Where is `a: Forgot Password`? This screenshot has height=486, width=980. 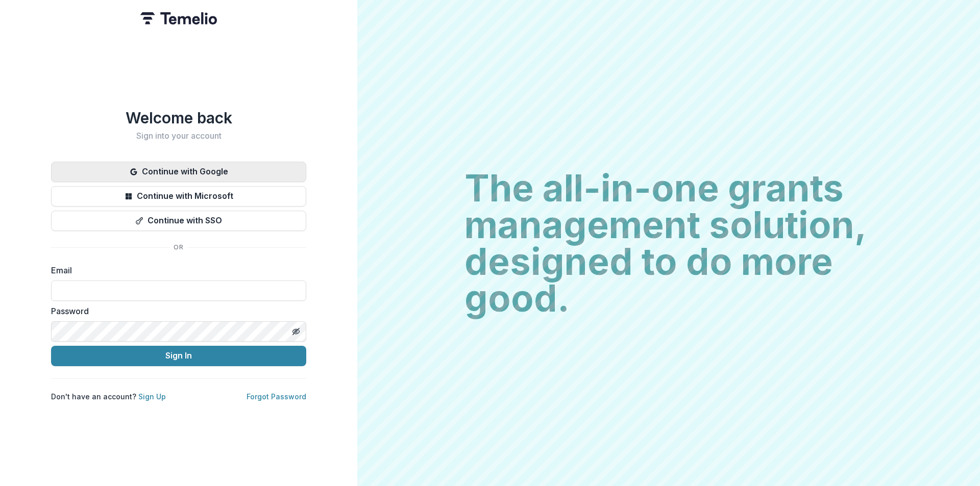
a: Forgot Password is located at coordinates (276, 396).